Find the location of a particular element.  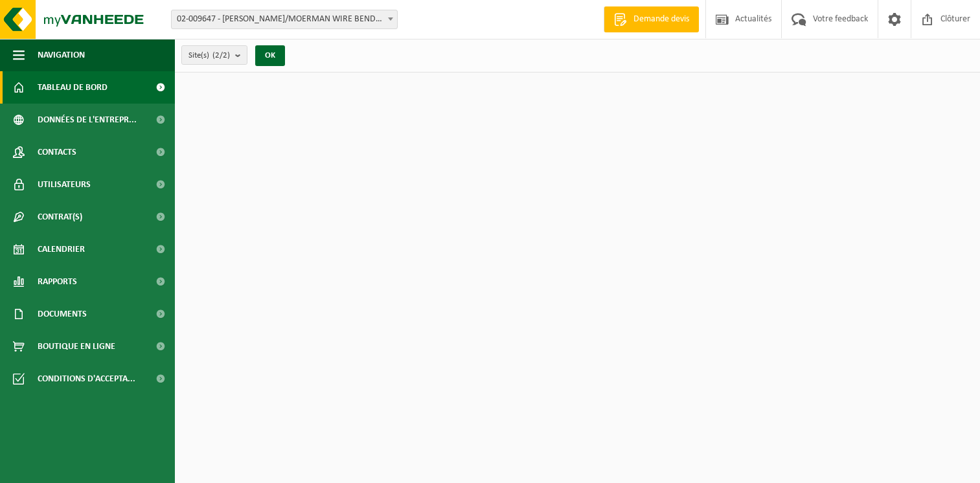

a: Demande devis is located at coordinates (651, 19).